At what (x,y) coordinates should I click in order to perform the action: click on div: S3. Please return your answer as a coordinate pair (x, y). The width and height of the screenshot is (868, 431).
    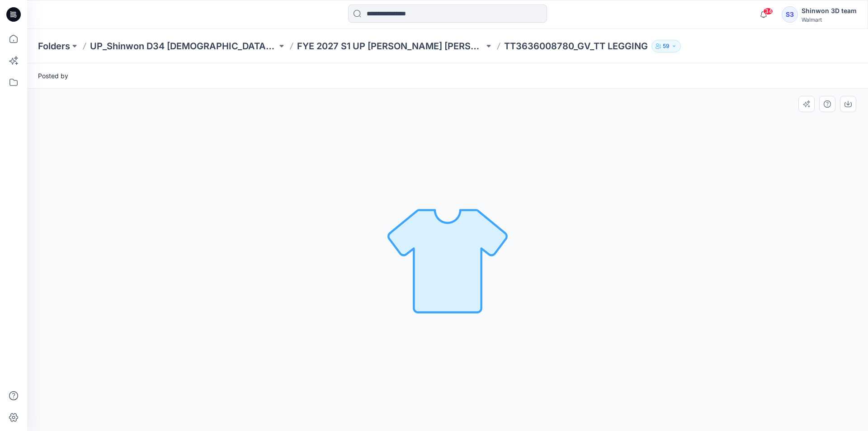
    Looking at the image, I should click on (790, 14).